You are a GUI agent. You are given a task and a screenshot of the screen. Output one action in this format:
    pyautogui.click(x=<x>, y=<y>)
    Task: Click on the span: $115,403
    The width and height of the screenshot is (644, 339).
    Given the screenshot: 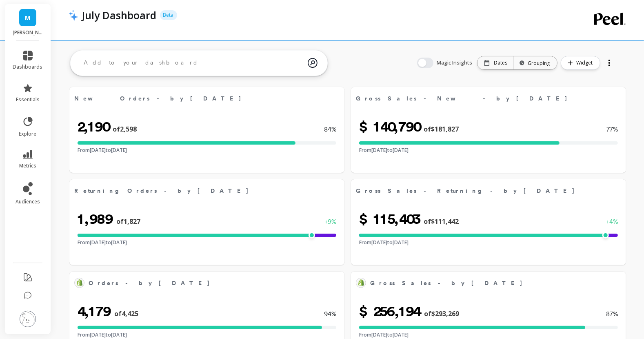 What is the action you would take?
    pyautogui.click(x=390, y=219)
    